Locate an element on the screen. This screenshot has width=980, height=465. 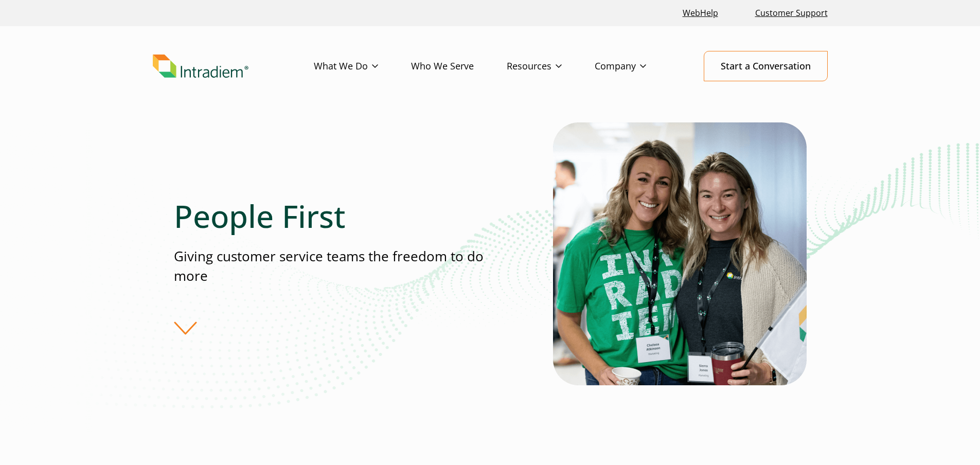
a: Resources is located at coordinates (550, 66).